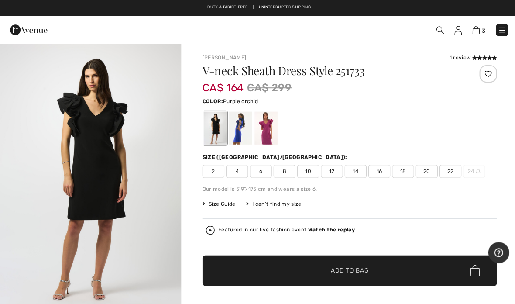  I want to click on span: 18, so click(401, 170).